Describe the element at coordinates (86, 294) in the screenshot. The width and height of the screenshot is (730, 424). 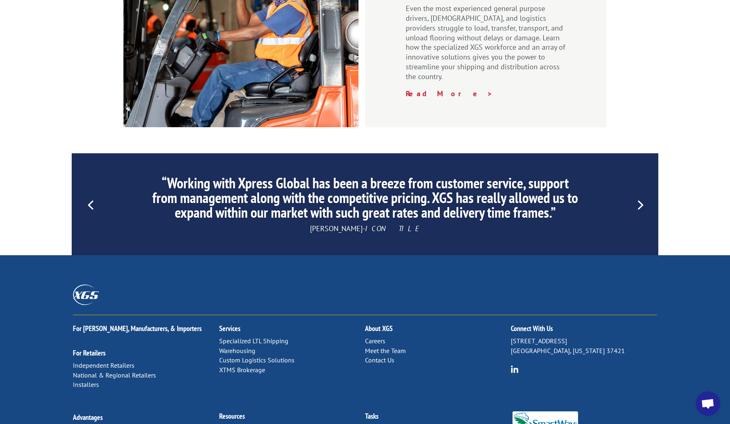
I see `img: XGS_Logos_ALL_2024_All_White` at that location.